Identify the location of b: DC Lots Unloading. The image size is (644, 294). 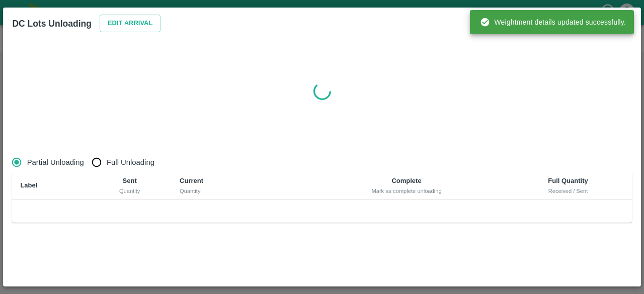
(51, 24).